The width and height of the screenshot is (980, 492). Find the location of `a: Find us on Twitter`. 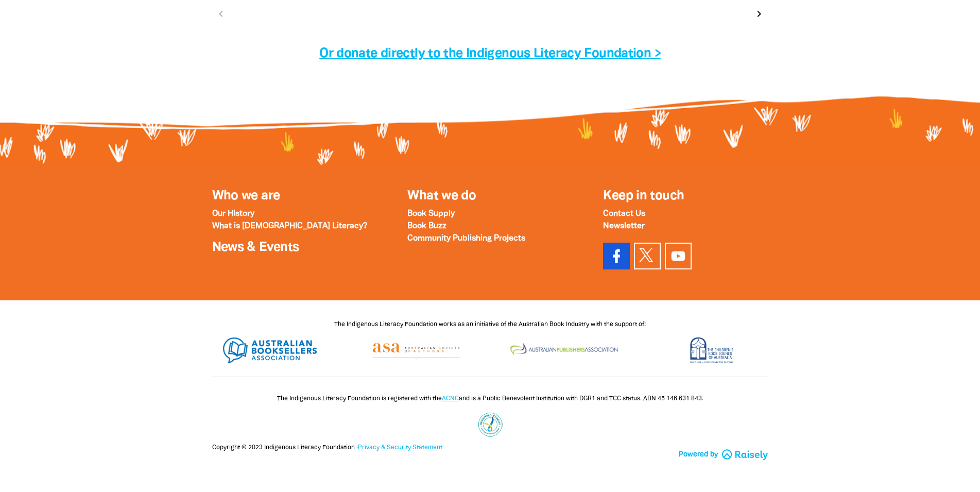

a: Find us on Twitter is located at coordinates (647, 256).